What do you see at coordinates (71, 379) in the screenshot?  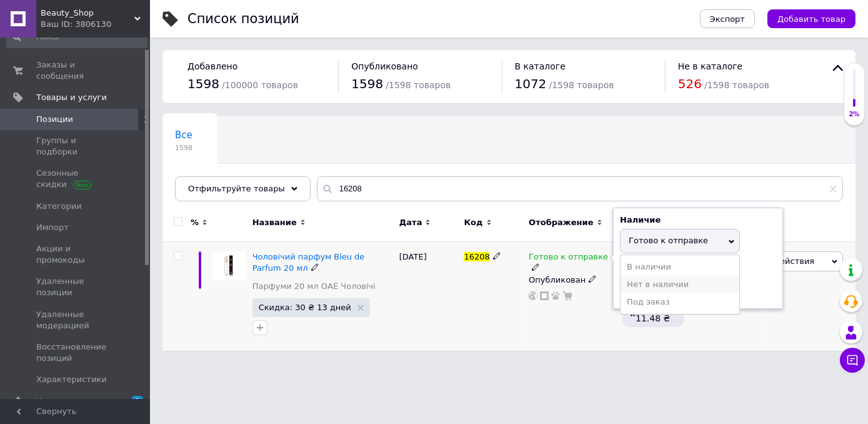 I see `span: Характеристики` at bounding box center [71, 379].